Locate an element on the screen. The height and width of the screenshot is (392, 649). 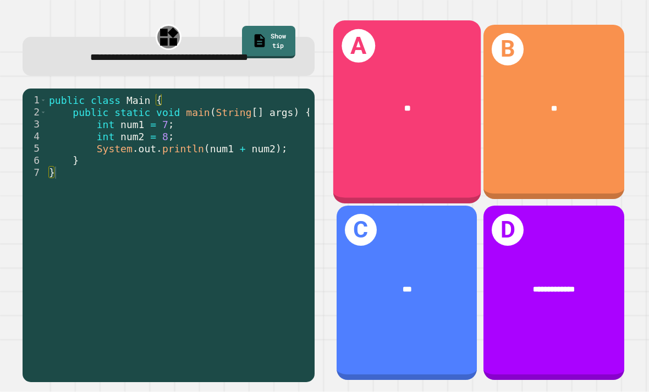
div: 3 is located at coordinates (35, 124).